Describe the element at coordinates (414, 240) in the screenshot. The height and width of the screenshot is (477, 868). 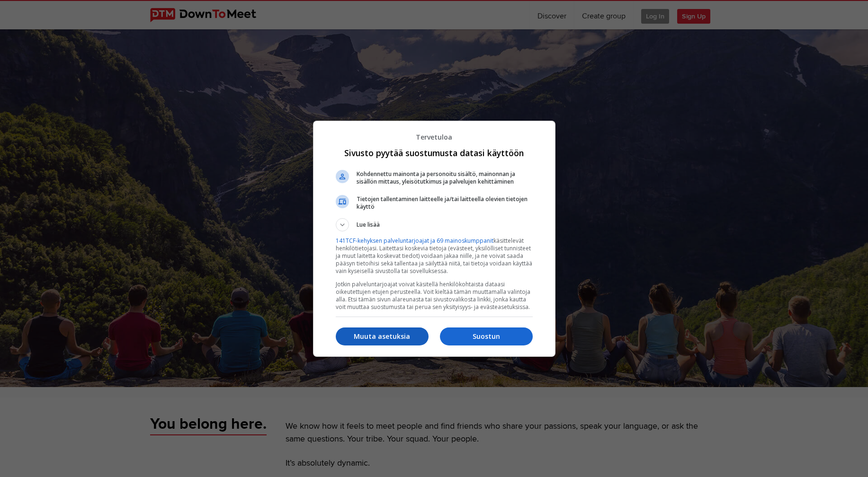
I see `a: 141TCF-kehyksen palveluntarjoajat ja 69 mainoskumppanit` at that location.